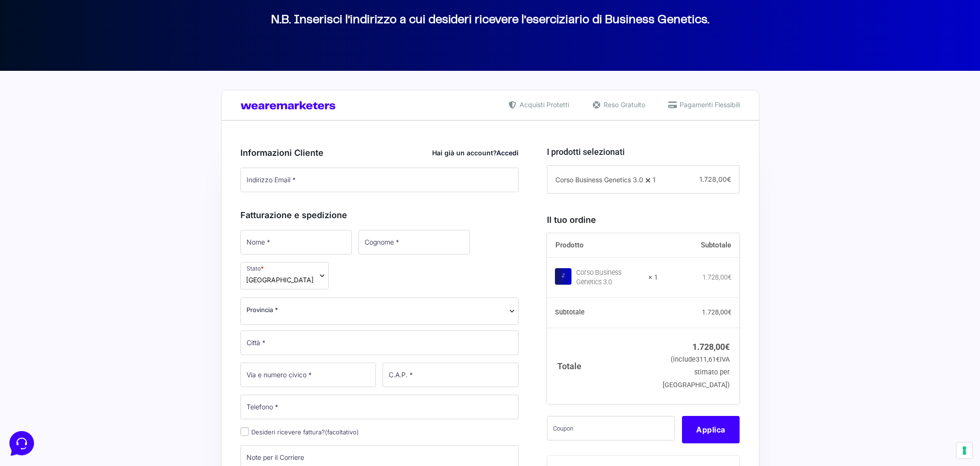 The width and height of the screenshot is (980, 466). What do you see at coordinates (36, 320) in the screenshot?
I see `p: Home` at bounding box center [36, 320].